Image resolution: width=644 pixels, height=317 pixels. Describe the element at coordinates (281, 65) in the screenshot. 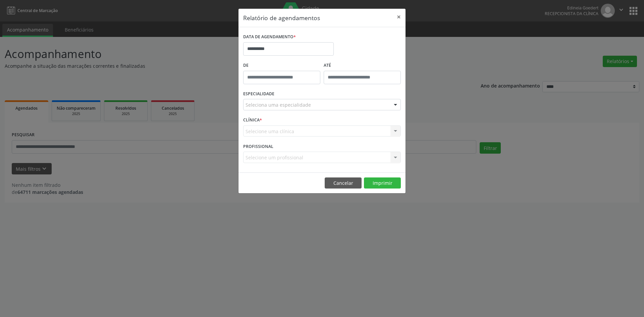

I see `label: De` at that location.